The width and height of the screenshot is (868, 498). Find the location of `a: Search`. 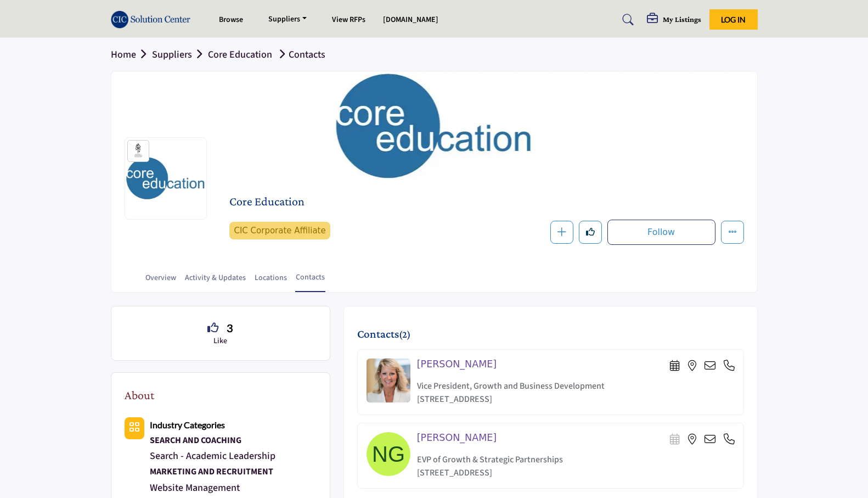

a: Search is located at coordinates (626, 20).